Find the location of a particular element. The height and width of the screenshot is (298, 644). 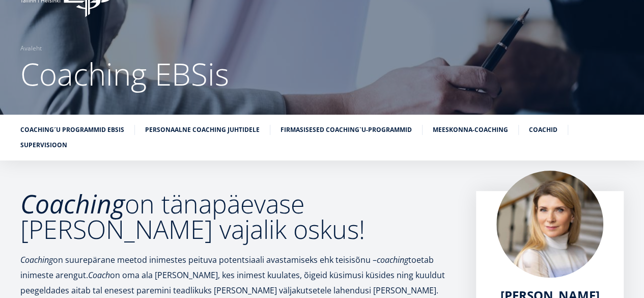

a: Personaalne coaching juhtidele is located at coordinates (202, 129).